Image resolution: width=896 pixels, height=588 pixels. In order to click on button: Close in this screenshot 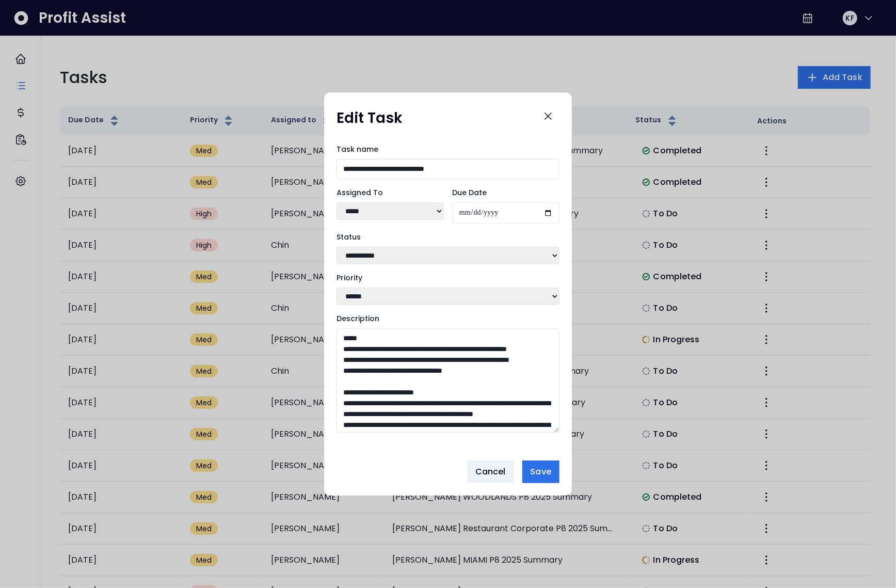, I will do `click(548, 116)`.